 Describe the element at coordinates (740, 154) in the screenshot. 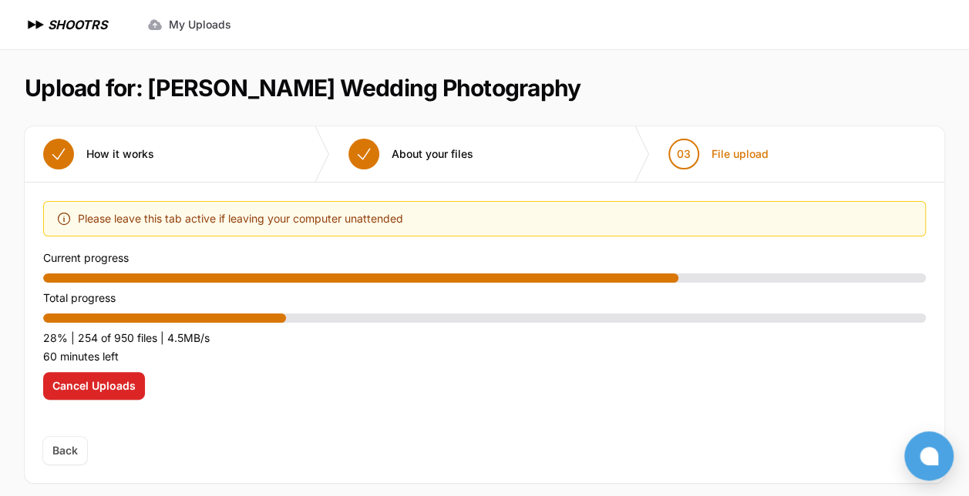

I see `span: File upload` at that location.